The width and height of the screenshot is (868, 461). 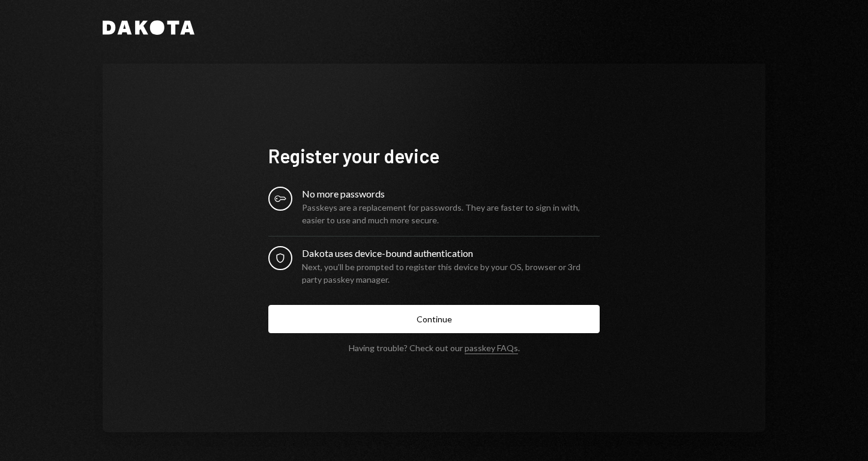 What do you see at coordinates (491, 349) in the screenshot?
I see `a: passkey FAQs` at bounding box center [491, 349].